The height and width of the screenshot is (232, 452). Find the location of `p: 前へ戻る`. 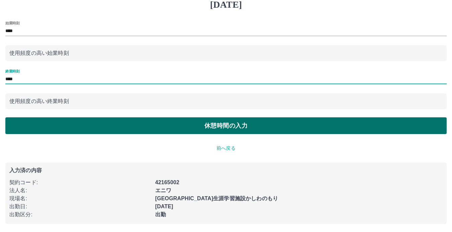

p: 前へ戻る is located at coordinates (226, 148).